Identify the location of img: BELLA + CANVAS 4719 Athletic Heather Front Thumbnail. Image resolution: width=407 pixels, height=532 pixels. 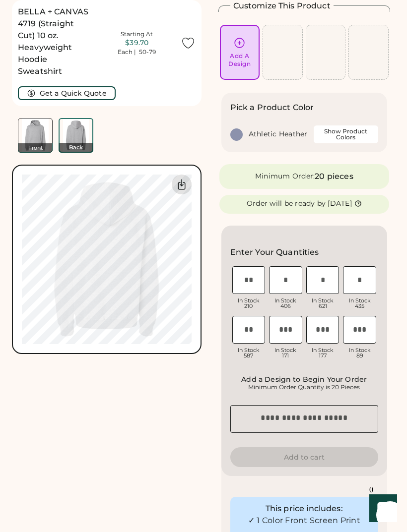
(36, 135).